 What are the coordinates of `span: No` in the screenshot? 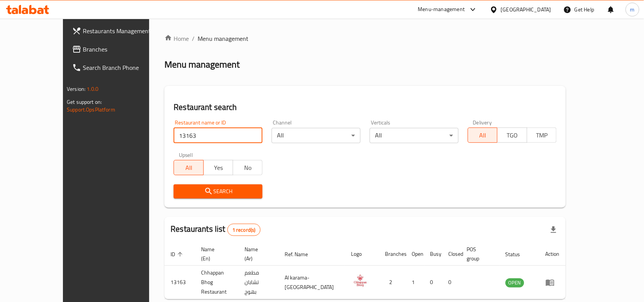 It's located at (248, 168).